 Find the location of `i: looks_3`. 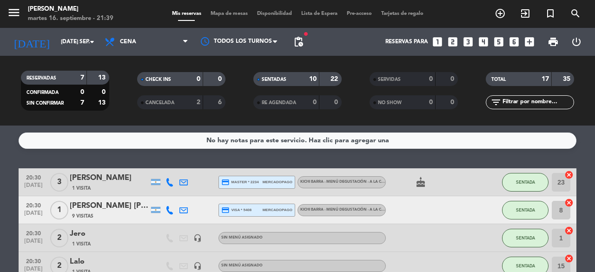

i: looks_3 is located at coordinates (468, 42).